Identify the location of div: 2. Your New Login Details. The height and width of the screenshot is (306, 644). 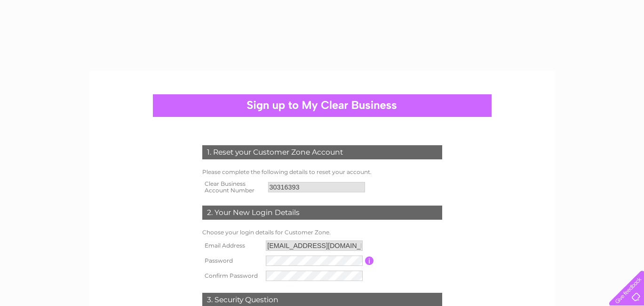
(322, 213).